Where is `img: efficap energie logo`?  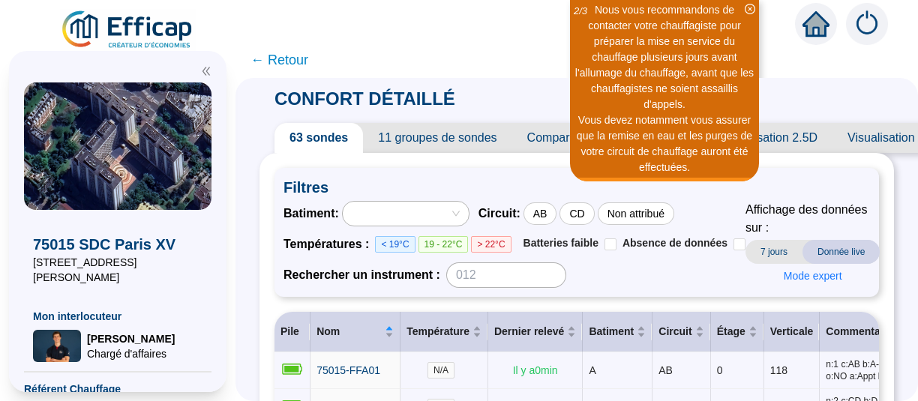 img: efficap energie logo is located at coordinates (128, 30).